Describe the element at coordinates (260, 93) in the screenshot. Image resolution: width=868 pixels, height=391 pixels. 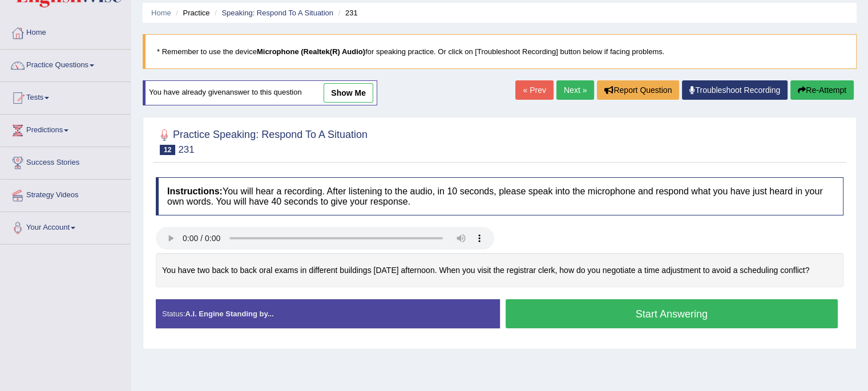
I see `div: You have already given answer to this question` at that location.